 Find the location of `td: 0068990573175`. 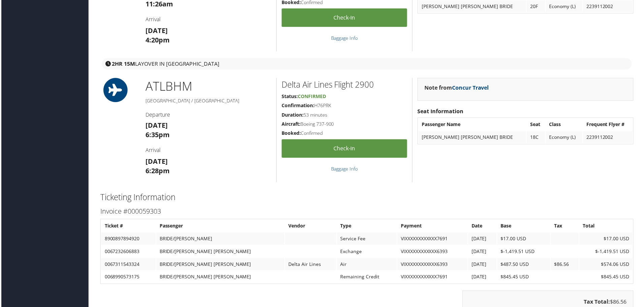

td: 0068990573175 is located at coordinates (128, 279).